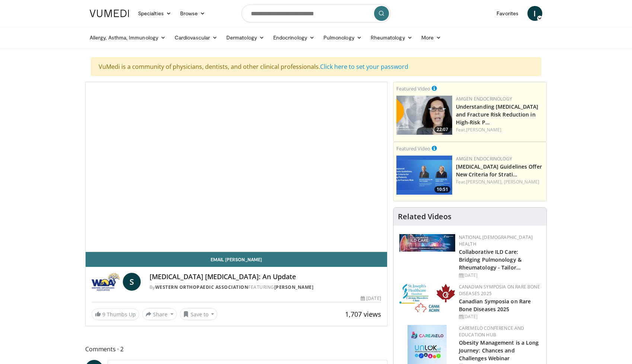 This screenshot has width=632, height=364. I want to click on img: 45df64a9-a6de-482c-8a90-ada250f7980c.png.150x105_q85_autocrop_double_scale_upscale_version-0.2.jpg, so click(427, 345).